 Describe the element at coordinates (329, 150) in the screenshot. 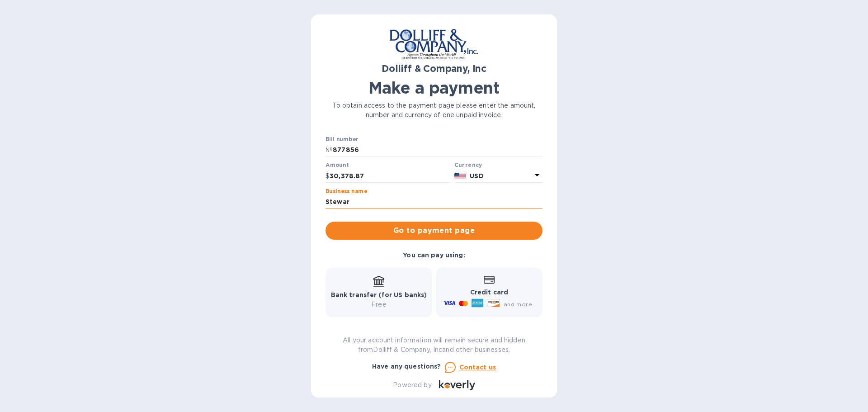

I see `p: №` at that location.